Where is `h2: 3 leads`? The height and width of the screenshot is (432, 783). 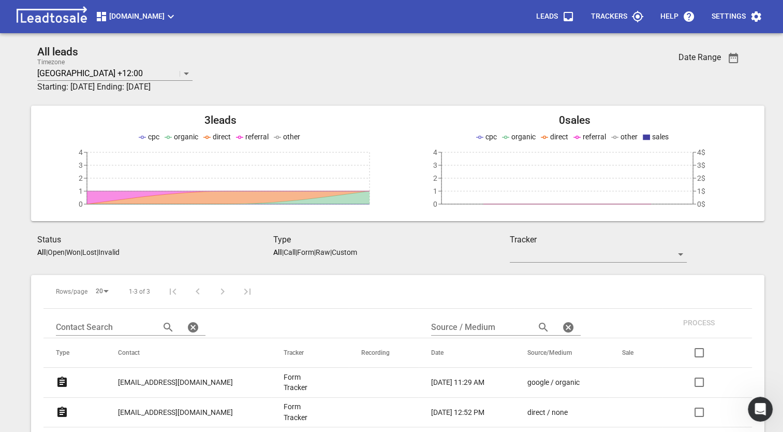 h2: 3 leads is located at coordinates (221, 120).